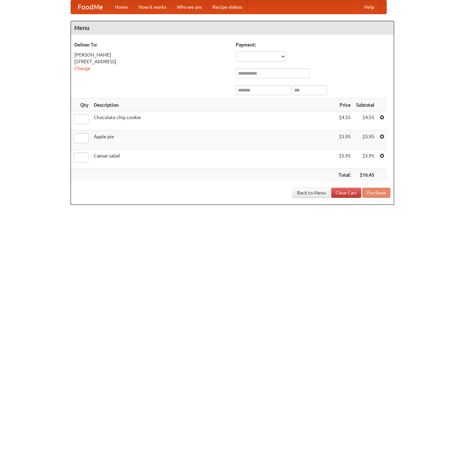 This screenshot has height=476, width=457. Describe the element at coordinates (345, 175) in the screenshot. I see `th: Total:` at that location.